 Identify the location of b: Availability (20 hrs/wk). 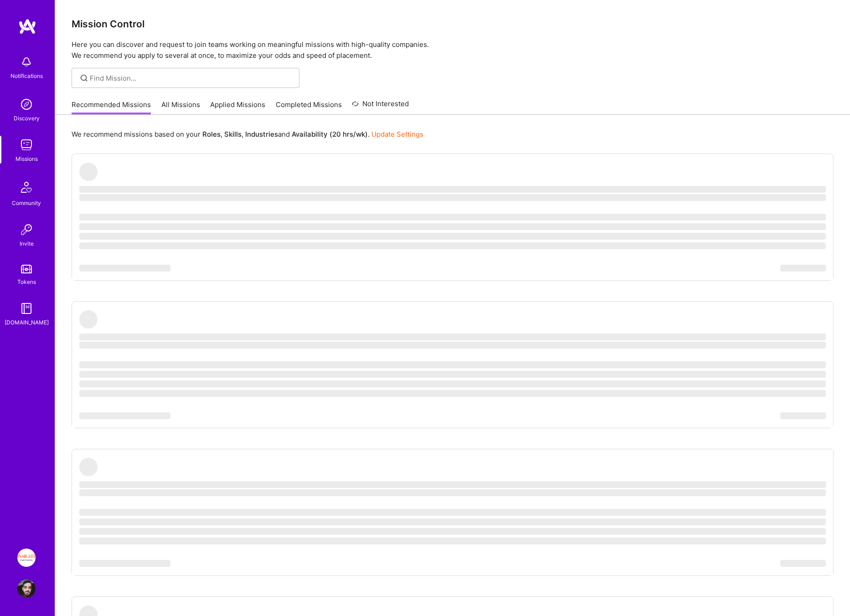
(329, 134).